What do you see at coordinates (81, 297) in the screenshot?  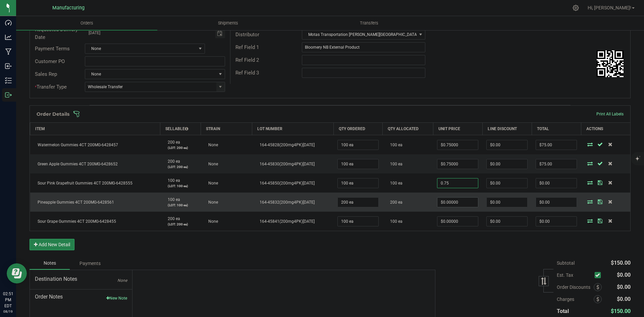 I see `span: Order Notes` at bounding box center [81, 297].